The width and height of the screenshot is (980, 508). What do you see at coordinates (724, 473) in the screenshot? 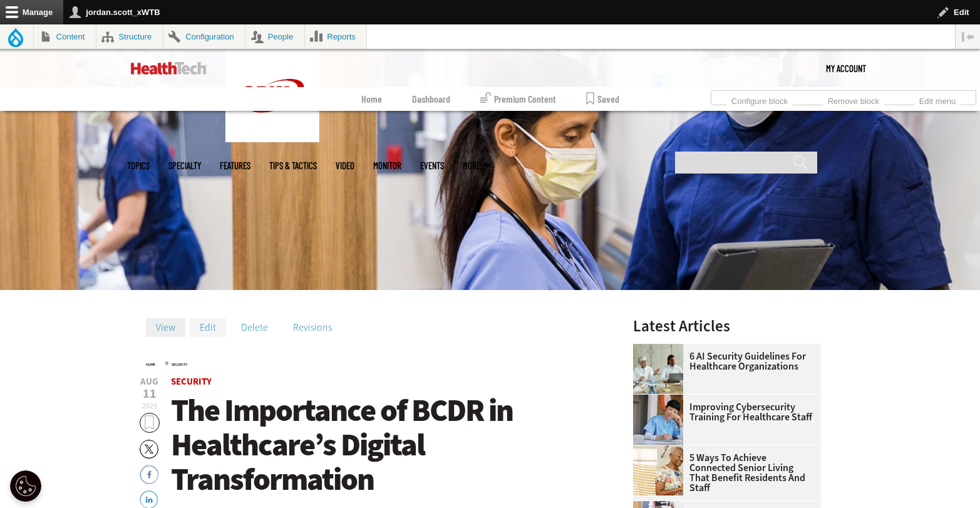
I see `a: 5 Ways to Achieve Connected Senior Living That Benefit Residents and Staff` at bounding box center [724, 473].